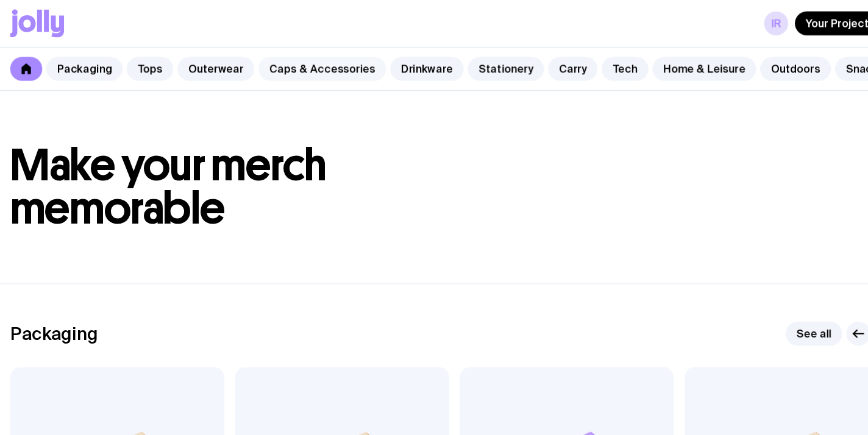 The image size is (868, 435). I want to click on a: Snacks, so click(808, 62).